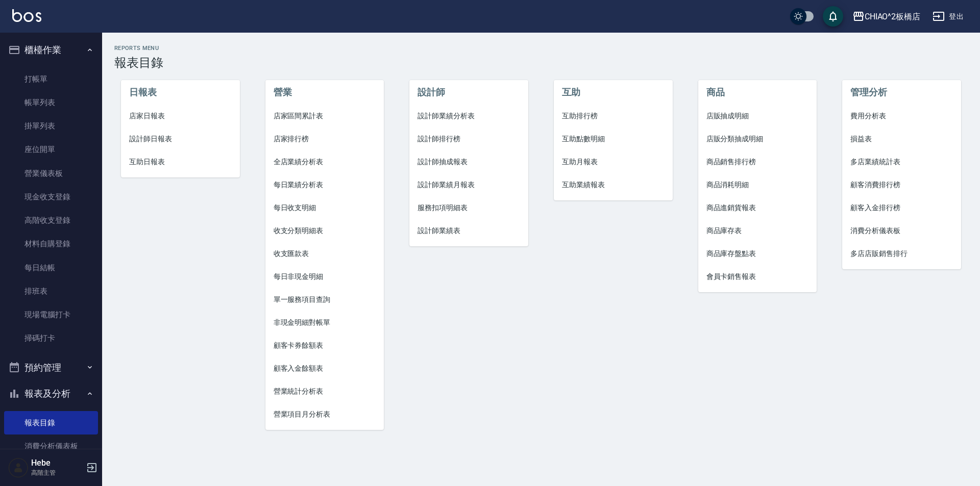 The height and width of the screenshot is (486, 980). What do you see at coordinates (757, 253) in the screenshot?
I see `span: 商品庫存盤點表` at bounding box center [757, 253].